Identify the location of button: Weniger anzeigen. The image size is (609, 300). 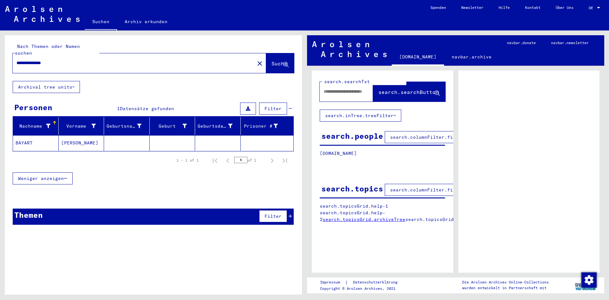
(42, 178).